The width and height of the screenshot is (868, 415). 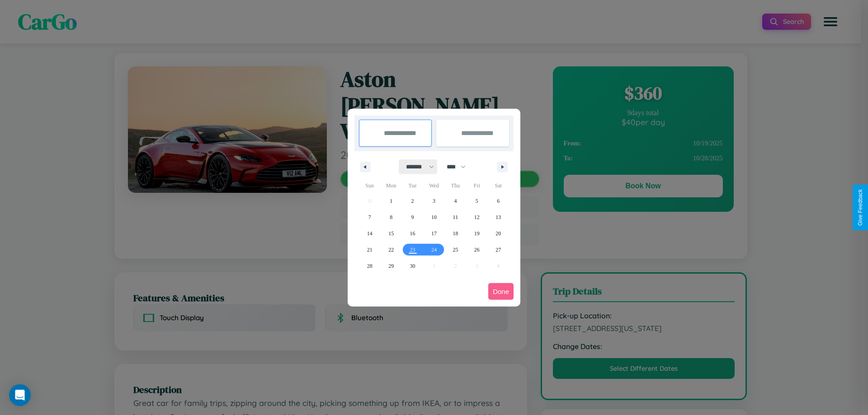 I want to click on span: 4, so click(x=455, y=201).